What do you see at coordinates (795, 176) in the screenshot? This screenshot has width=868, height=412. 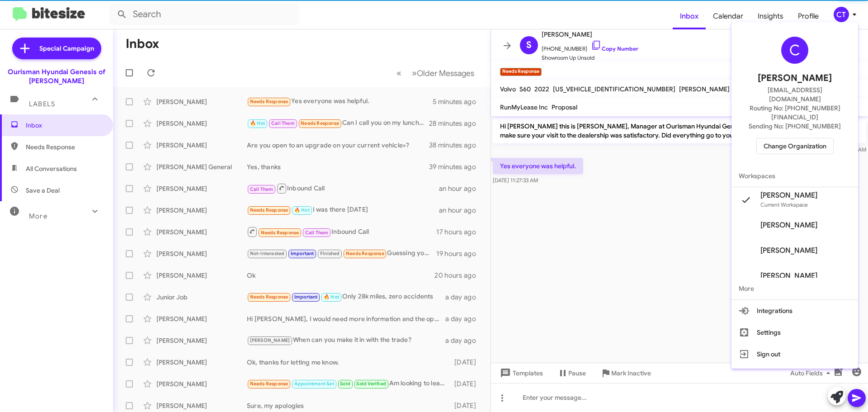 I see `span: Workspaces` at bounding box center [795, 176].